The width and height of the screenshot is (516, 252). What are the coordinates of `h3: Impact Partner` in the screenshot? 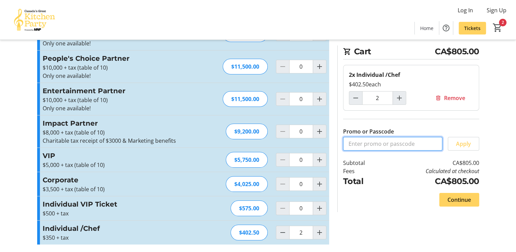 It's located at (117, 123).